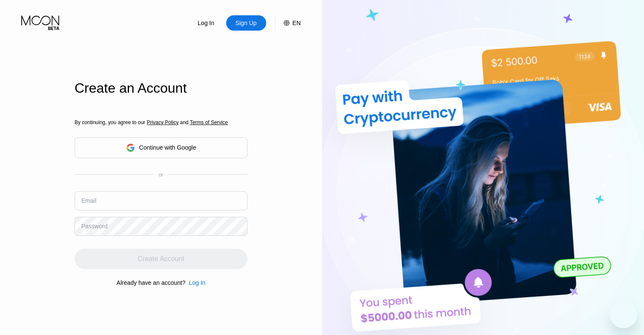 This screenshot has height=335, width=644. Describe the element at coordinates (151, 283) in the screenshot. I see `div: Already have an account?` at that location.